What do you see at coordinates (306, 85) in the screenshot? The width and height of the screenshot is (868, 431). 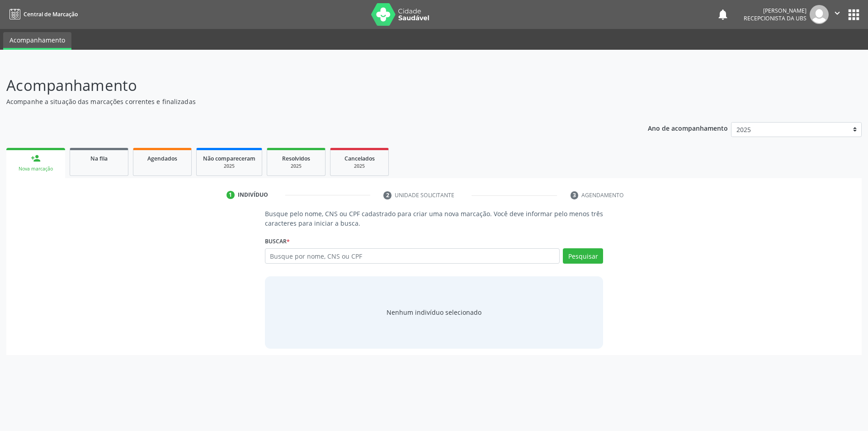 I see `p: Acompanhamento` at bounding box center [306, 85].